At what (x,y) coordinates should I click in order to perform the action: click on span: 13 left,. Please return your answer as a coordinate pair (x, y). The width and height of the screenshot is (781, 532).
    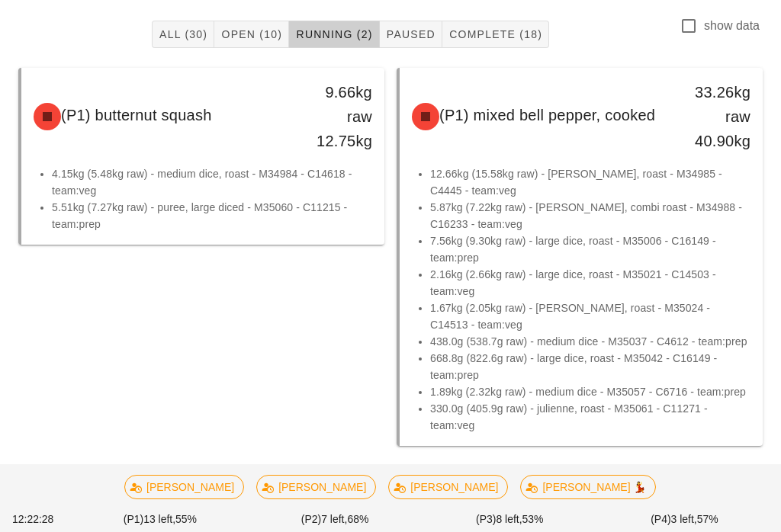
    Looking at the image, I should click on (159, 520).